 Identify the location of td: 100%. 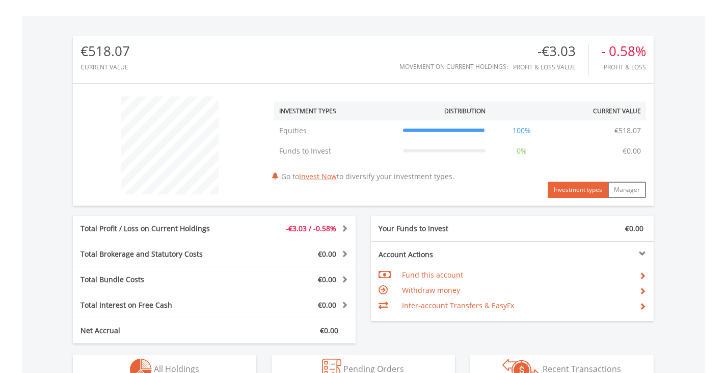
(522, 130).